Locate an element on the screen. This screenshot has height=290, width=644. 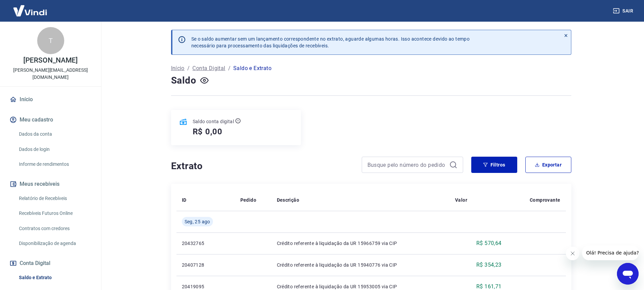
span: Seg, 25 ago is located at coordinates (197, 221).